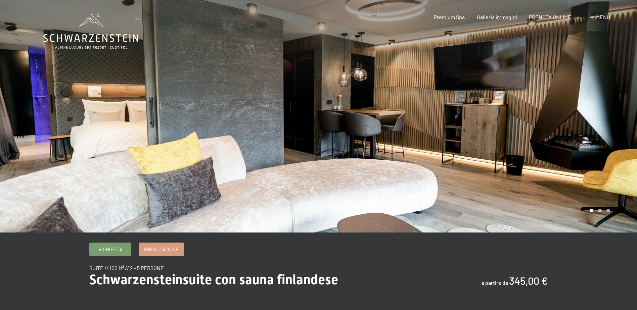 This screenshot has height=310, width=637. I want to click on span: Galleria immagini, so click(497, 17).